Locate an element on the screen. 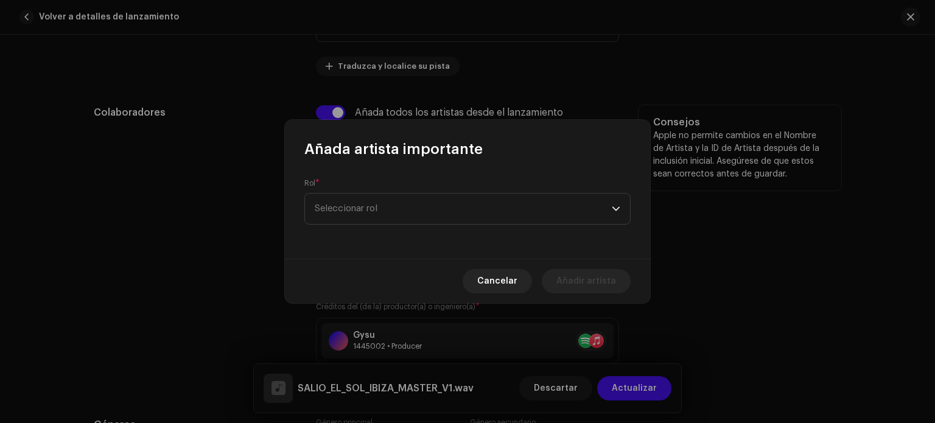  span: Cancelar is located at coordinates (498, 281).